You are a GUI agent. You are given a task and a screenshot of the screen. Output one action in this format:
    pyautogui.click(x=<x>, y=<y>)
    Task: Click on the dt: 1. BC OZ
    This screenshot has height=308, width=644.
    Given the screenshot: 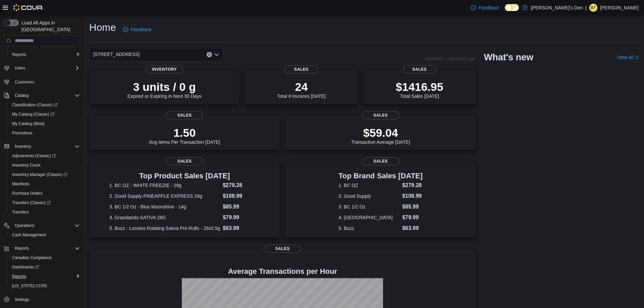 What is the action you would take?
    pyautogui.click(x=369, y=185)
    